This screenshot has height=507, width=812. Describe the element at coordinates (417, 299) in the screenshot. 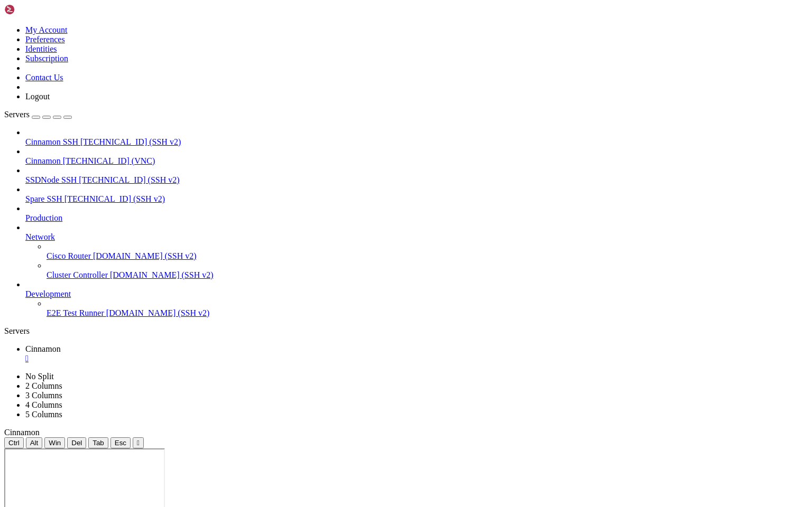

I see `li: Development` at that location.